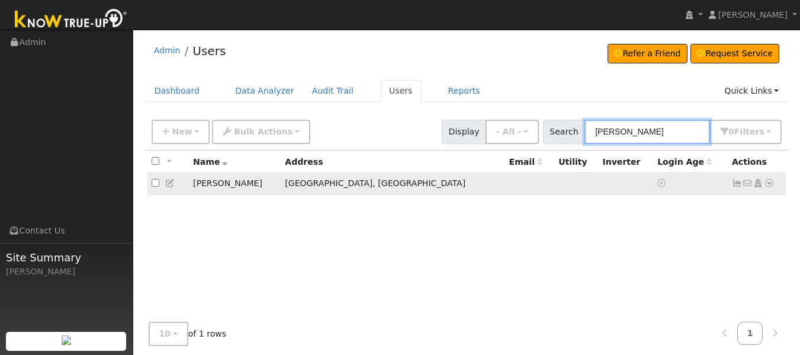  What do you see at coordinates (263, 131) in the screenshot?
I see `span: Bulk Actions` at bounding box center [263, 131].